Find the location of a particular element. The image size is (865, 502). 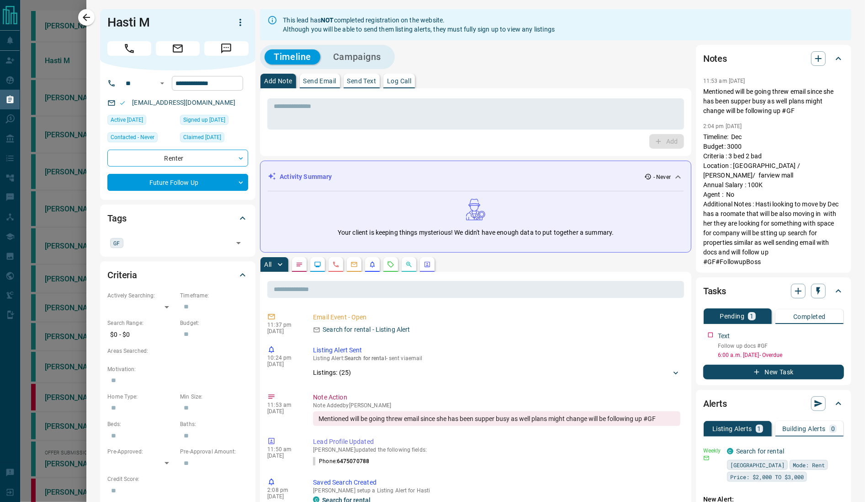

svg: Agent Actions is located at coordinates (427, 264).